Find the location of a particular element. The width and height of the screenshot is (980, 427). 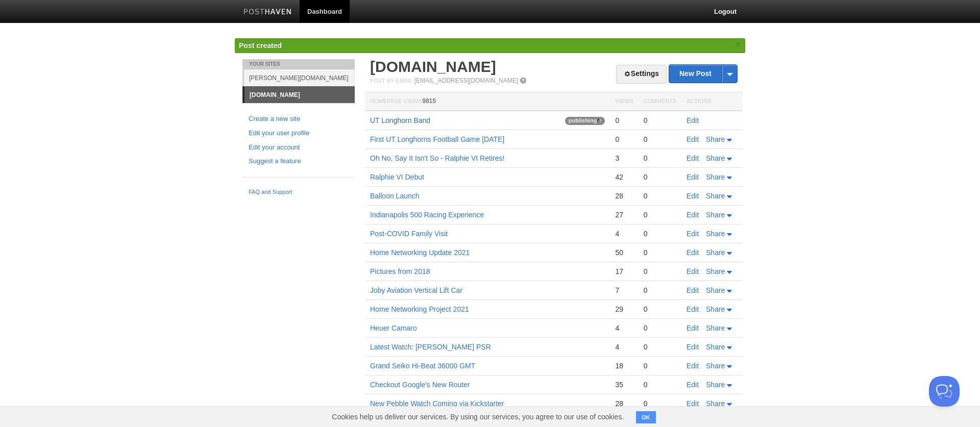

li: Your Sites is located at coordinates (298, 64).